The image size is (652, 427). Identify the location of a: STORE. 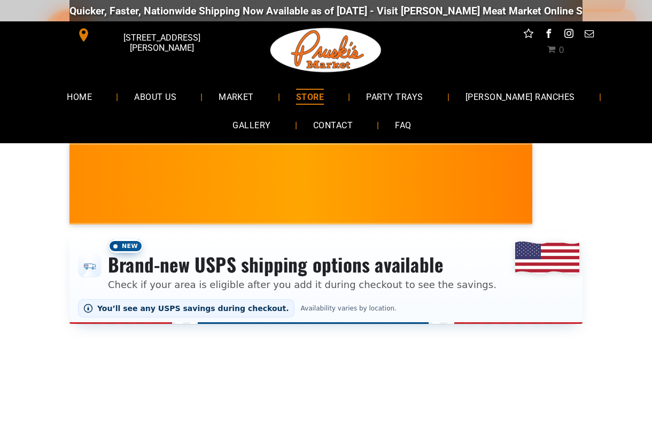
(310, 96).